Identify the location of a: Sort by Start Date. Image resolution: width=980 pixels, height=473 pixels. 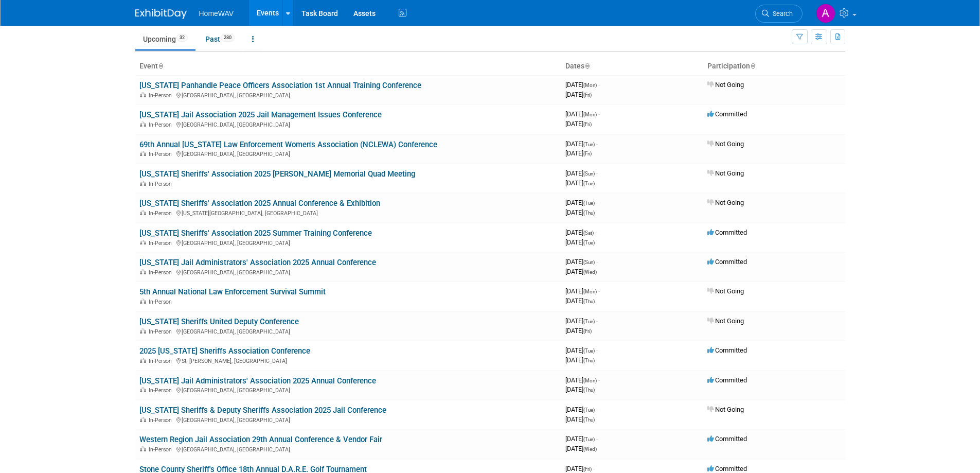
(587, 66).